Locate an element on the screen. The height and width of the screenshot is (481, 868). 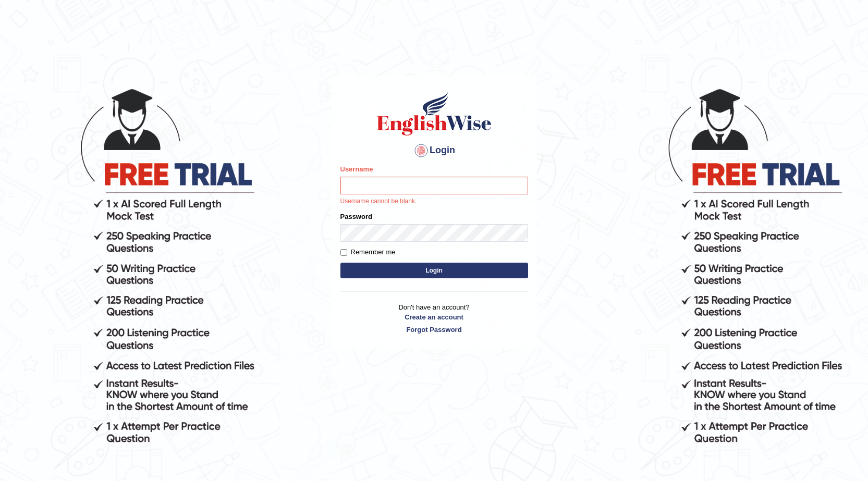
p: Username cannot be blank. is located at coordinates (434, 202).